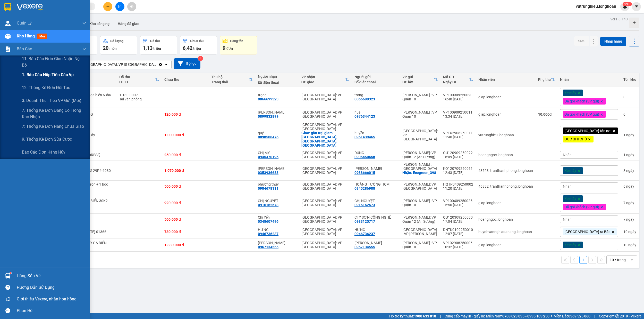 The image size is (644, 319). I want to click on div: 0983125717, so click(365, 221).